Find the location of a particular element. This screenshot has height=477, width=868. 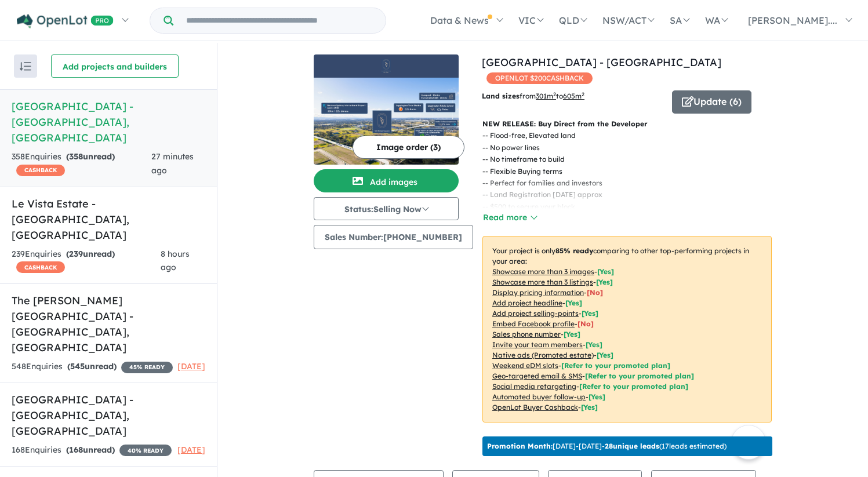

u: OpenLot Buyer Cashback is located at coordinates (535, 407).